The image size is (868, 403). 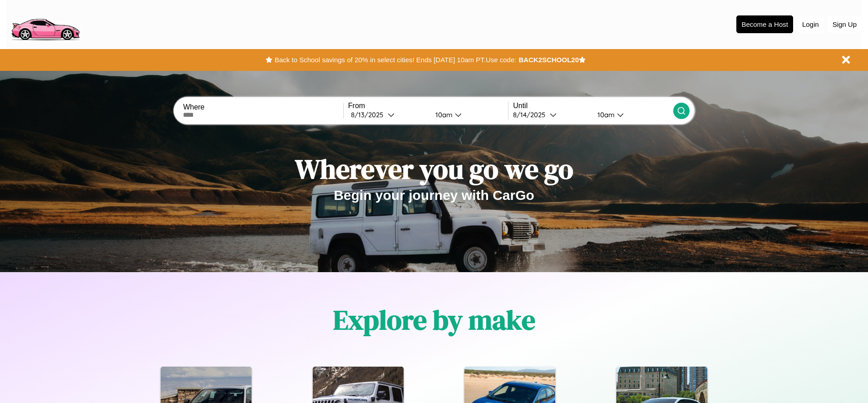 What do you see at coordinates (764, 24) in the screenshot?
I see `button: Become a Host` at bounding box center [764, 24].